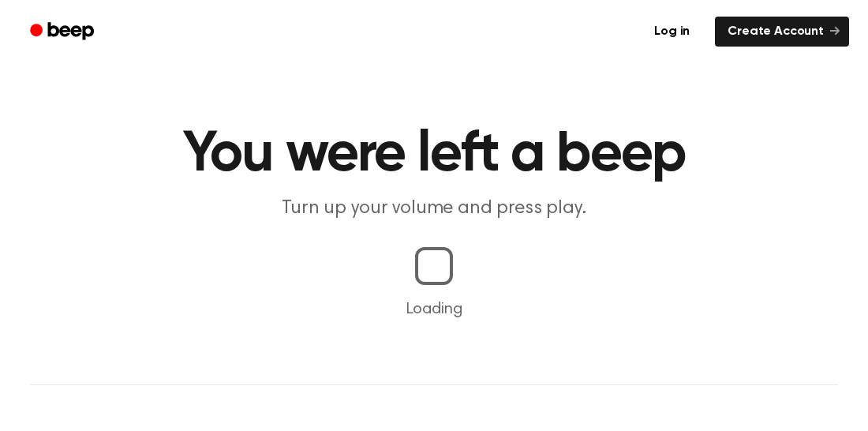 Image resolution: width=868 pixels, height=431 pixels. I want to click on p: Loading, so click(434, 309).